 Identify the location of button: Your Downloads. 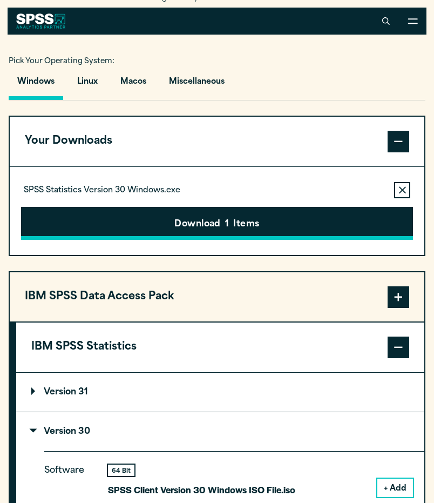
(217, 141).